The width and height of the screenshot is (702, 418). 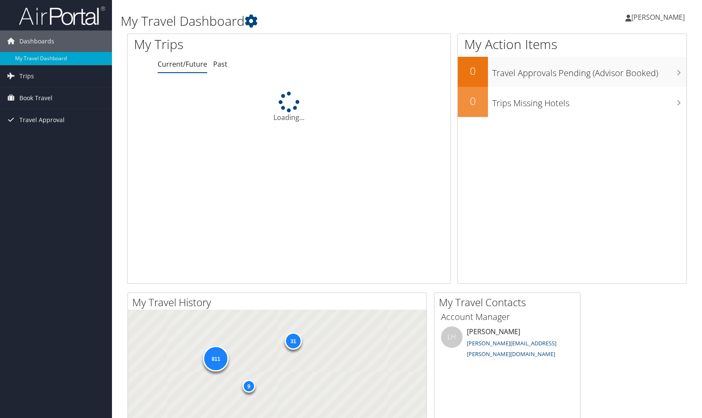 I want to click on span: Dashboards, so click(x=37, y=41).